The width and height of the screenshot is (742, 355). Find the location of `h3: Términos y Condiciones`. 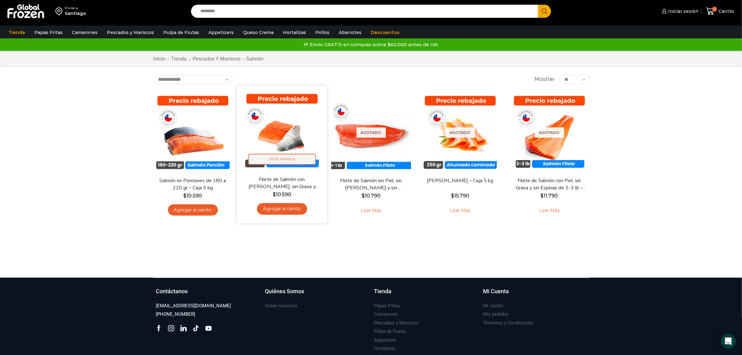

h3: Términos y Condiciones is located at coordinates (509, 323).